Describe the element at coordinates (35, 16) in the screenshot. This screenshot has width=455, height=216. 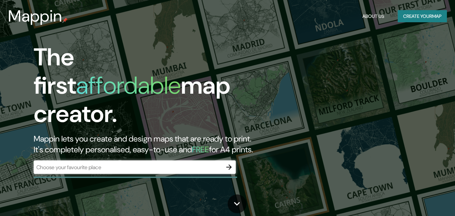
I see `h3: Mappin` at that location.